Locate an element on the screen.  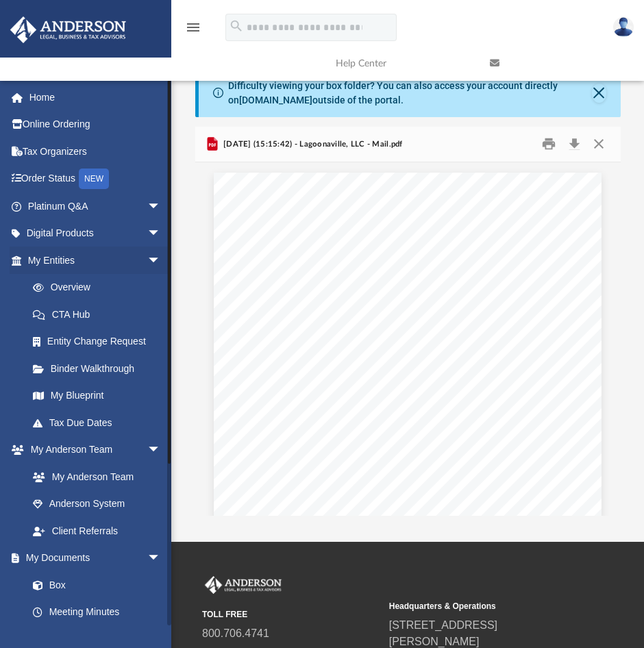
a: Tax Due Dates is located at coordinates (100, 422).